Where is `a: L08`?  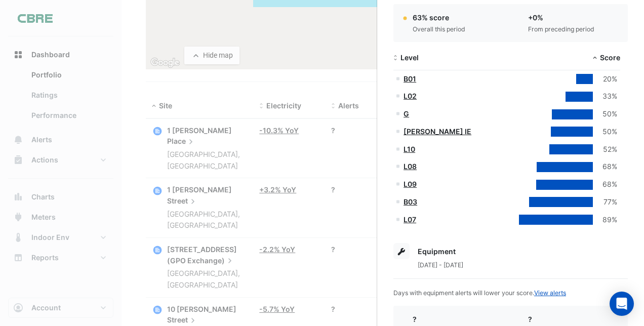 a: L08 is located at coordinates (410, 166).